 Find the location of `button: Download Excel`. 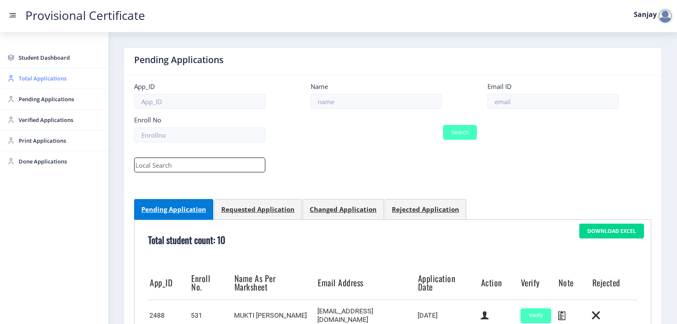

button: Download Excel is located at coordinates (612, 231).